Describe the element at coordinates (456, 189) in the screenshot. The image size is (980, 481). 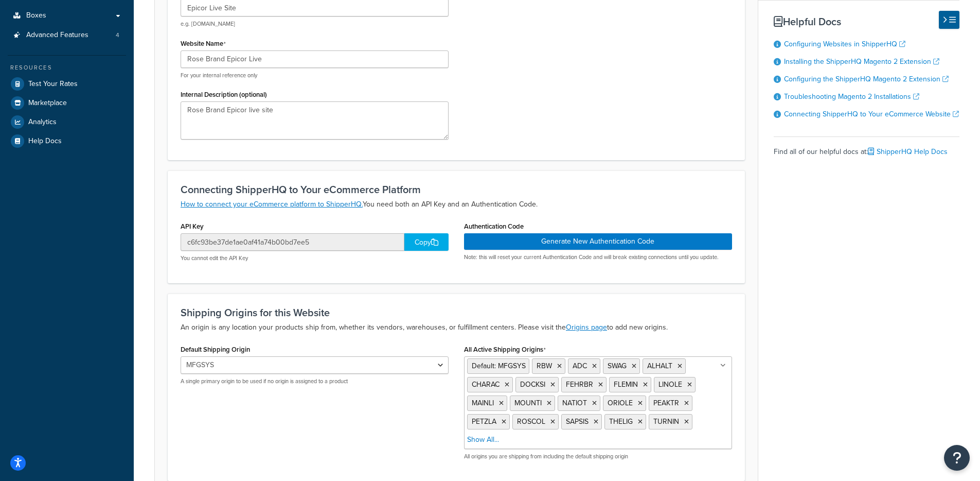
I see `h3: Connecting ShipperHQ to Your eCommerce Platform` at that location.